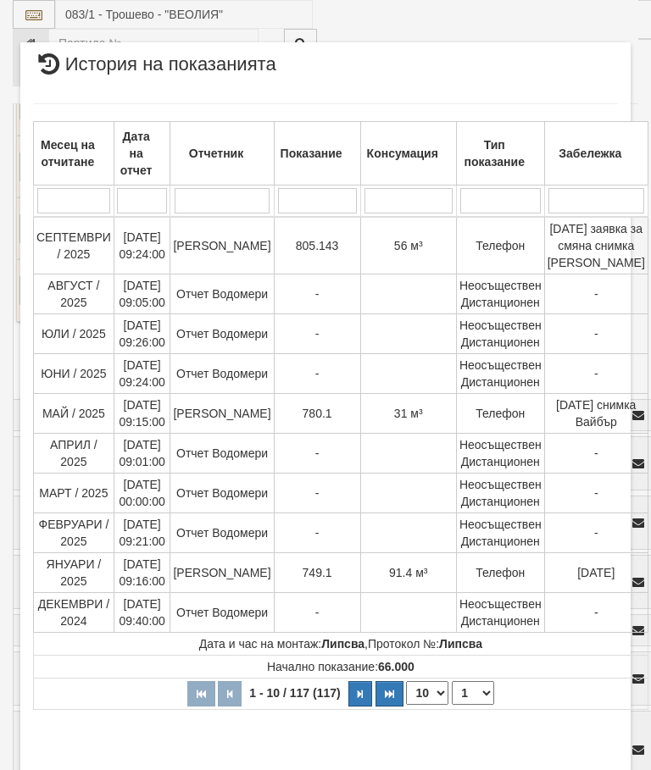 The width and height of the screenshot is (651, 770). I want to click on span: Протокол №:, so click(425, 644).